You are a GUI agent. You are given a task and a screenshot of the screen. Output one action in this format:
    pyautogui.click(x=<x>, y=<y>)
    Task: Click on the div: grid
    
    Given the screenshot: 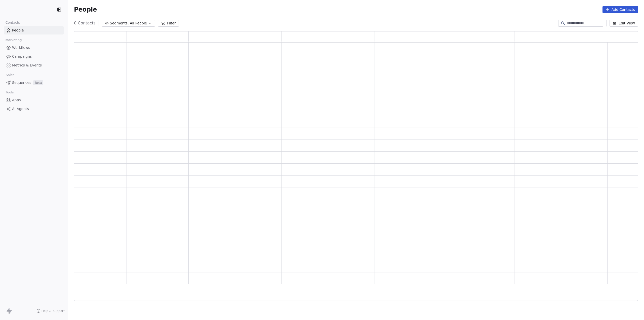 What is the action you would take?
    pyautogui.click(x=356, y=172)
    